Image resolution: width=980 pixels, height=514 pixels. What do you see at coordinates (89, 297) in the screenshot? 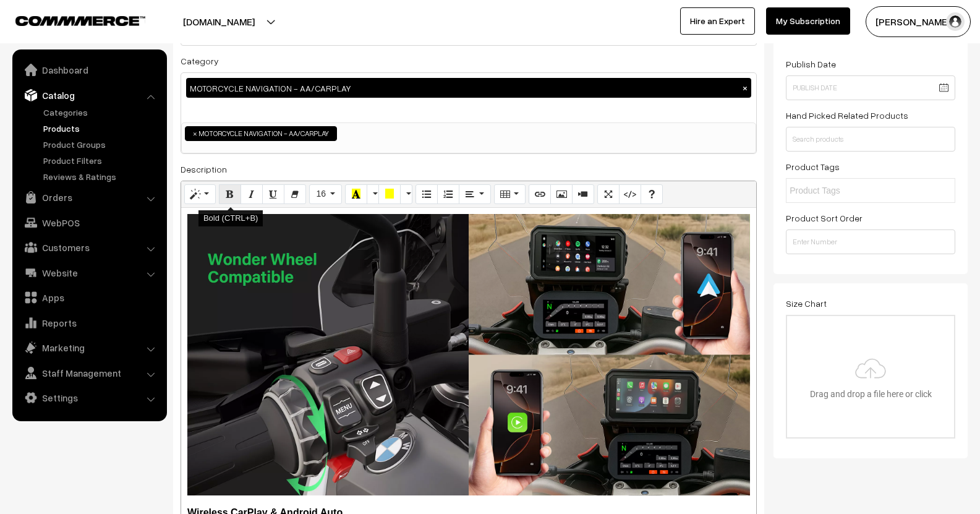
I see `a: Apps` at bounding box center [89, 297].